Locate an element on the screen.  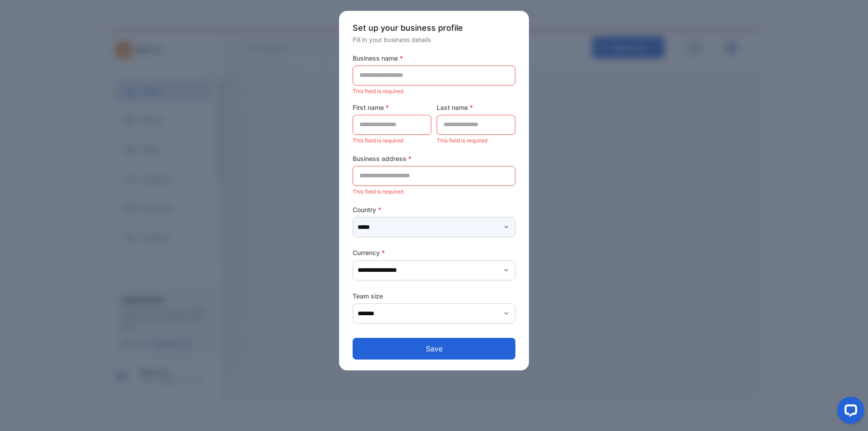
button: Save is located at coordinates (434, 349).